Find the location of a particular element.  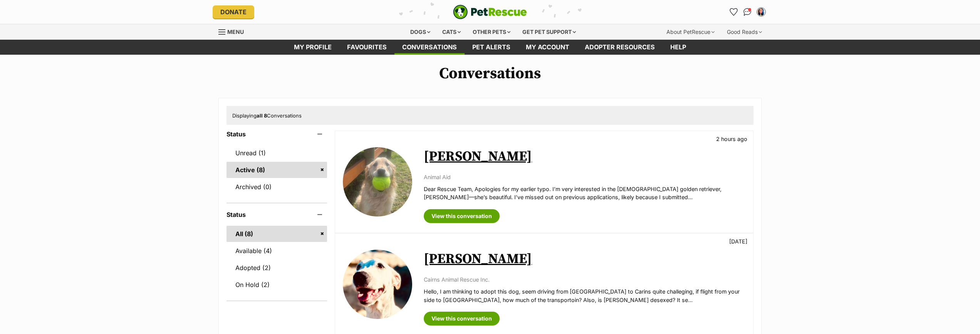

p: Cairns Animal Rescue Inc. is located at coordinates (584, 279).